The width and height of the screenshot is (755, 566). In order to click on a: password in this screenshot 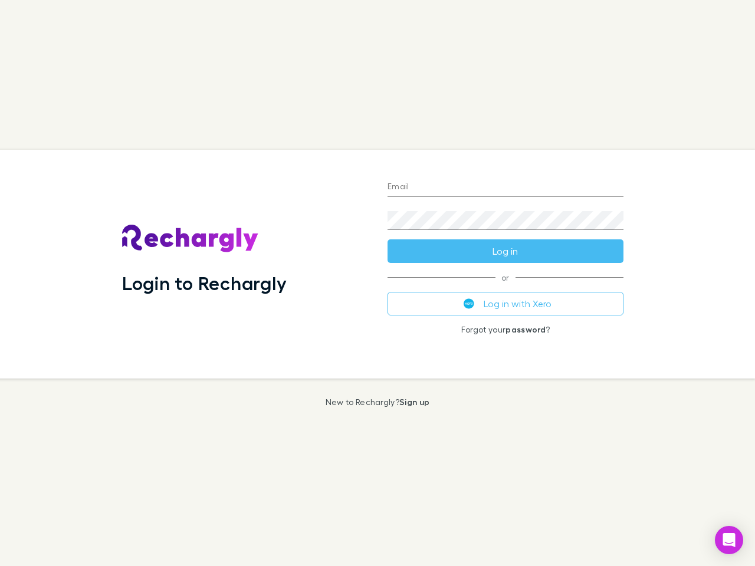, I will do `click(526, 329)`.